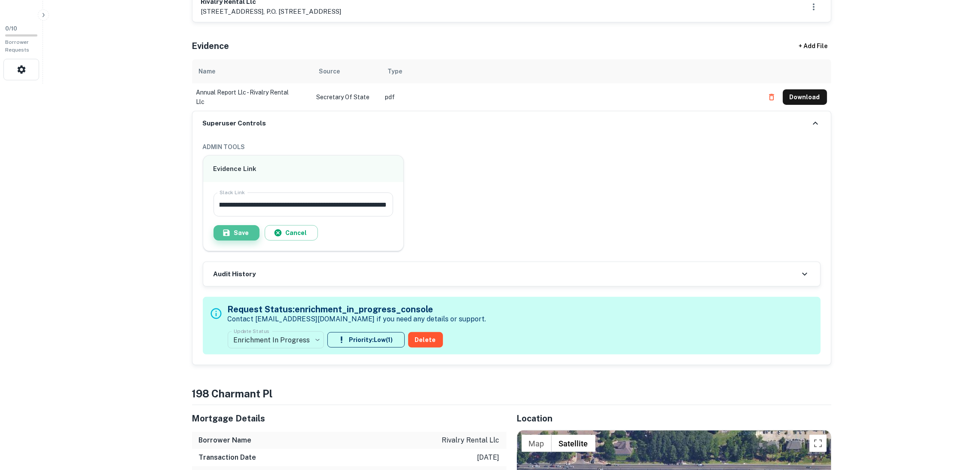 The height and width of the screenshot is (470, 980). What do you see at coordinates (537, 443) in the screenshot?
I see `button: Show street map` at bounding box center [537, 443].